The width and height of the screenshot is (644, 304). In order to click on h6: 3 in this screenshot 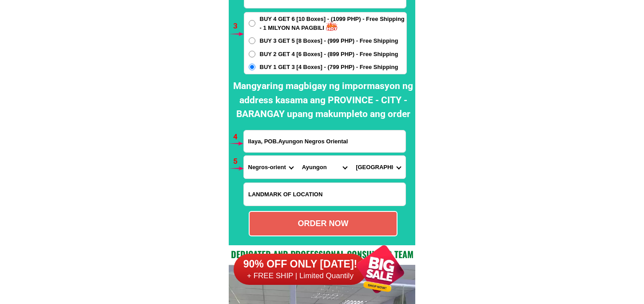, I will do `click(238, 26)`.